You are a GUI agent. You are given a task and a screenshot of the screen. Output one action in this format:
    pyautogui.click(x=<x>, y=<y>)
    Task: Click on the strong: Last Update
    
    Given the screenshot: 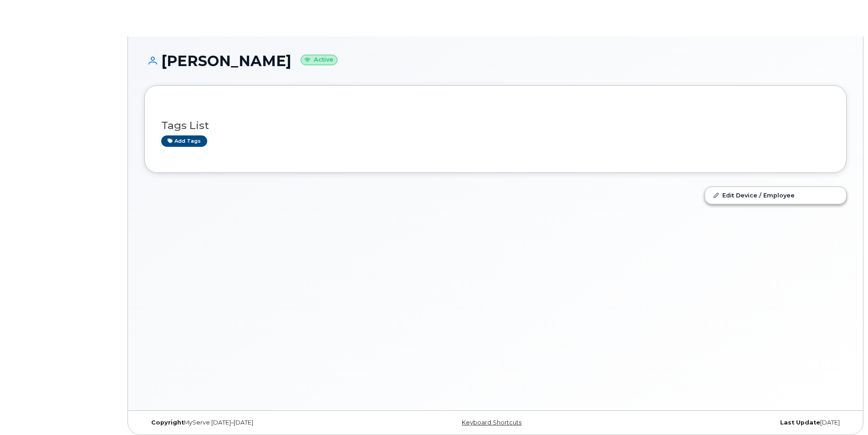 What is the action you would take?
    pyautogui.click(x=800, y=422)
    